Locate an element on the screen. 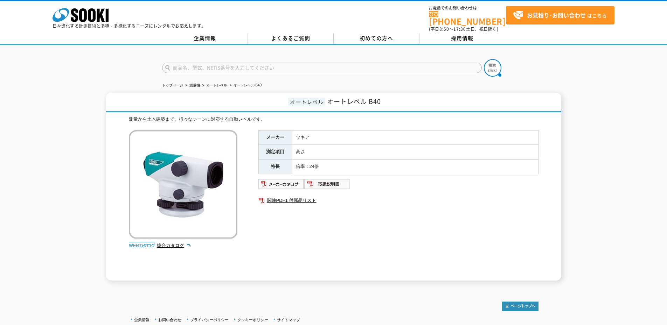  img: メーカーカタログ is located at coordinates (281, 184).